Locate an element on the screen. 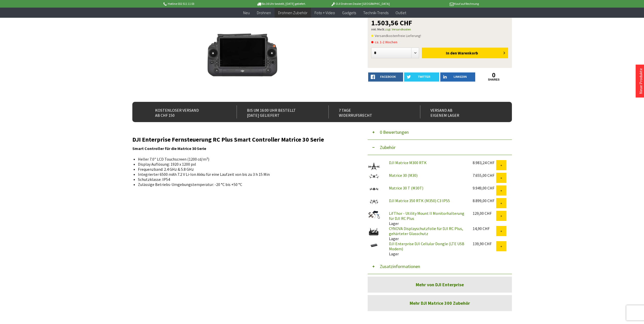  button: Zubehör is located at coordinates (440, 147).